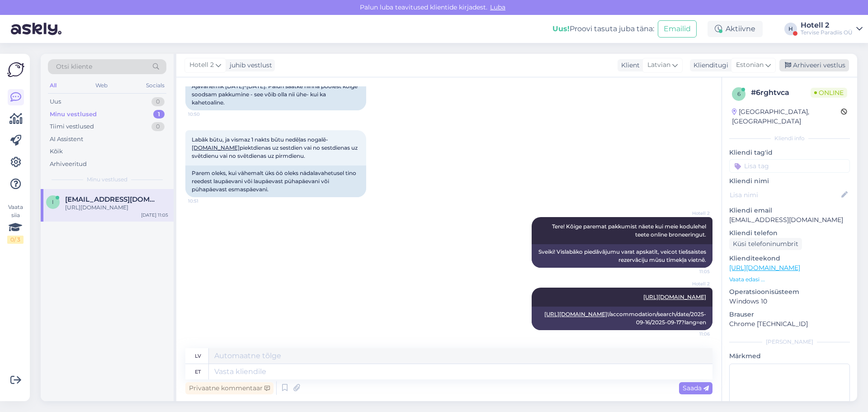  Describe the element at coordinates (72, 127) in the screenshot. I see `div: Tiimi vestlused` at that location.